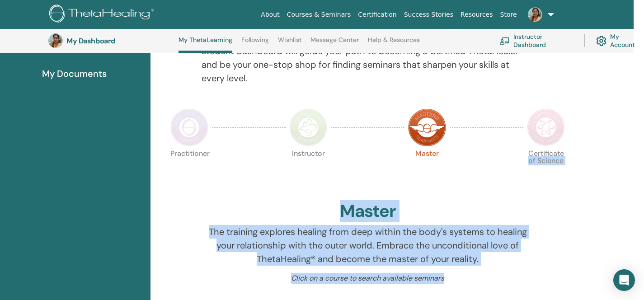 The height and width of the screenshot is (300, 644). Describe the element at coordinates (368, 211) in the screenshot. I see `h2: Master` at that location.